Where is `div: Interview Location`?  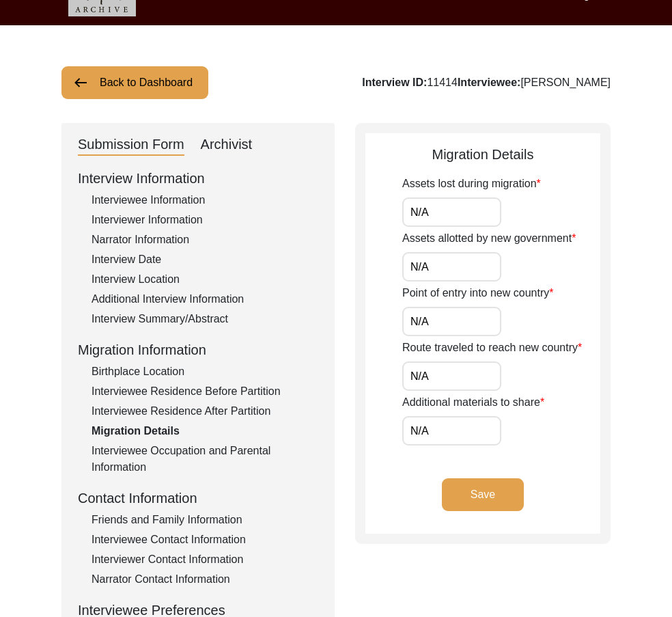
div: Interview Location is located at coordinates (205, 279).